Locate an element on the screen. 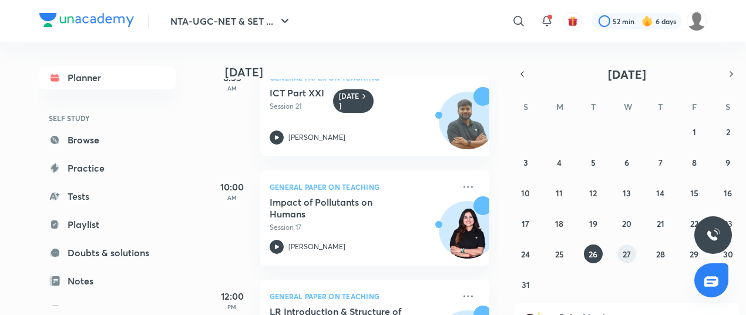 The width and height of the screenshot is (746, 315). abbr: August 10, 2025 is located at coordinates (525, 193).